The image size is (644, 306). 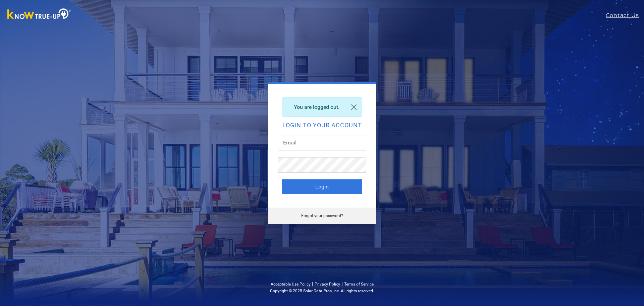 What do you see at coordinates (39, 15) in the screenshot?
I see `img: Know True-Up` at bounding box center [39, 15].